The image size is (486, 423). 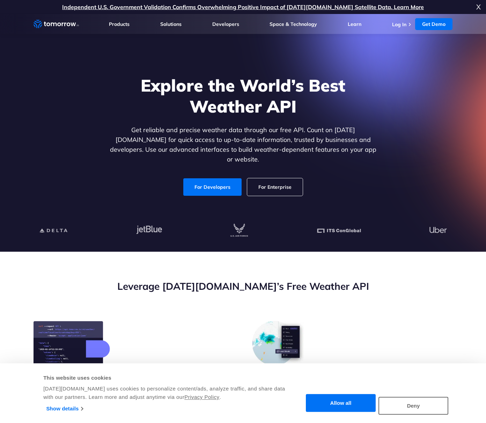 What do you see at coordinates (226, 24) in the screenshot?
I see `a: Developers` at bounding box center [226, 24].